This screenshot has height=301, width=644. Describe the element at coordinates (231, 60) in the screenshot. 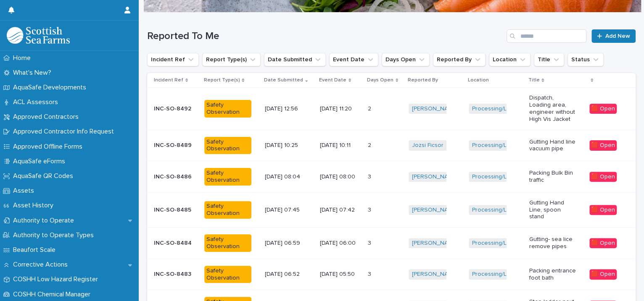

I see `button: Report Type(s)` at that location.